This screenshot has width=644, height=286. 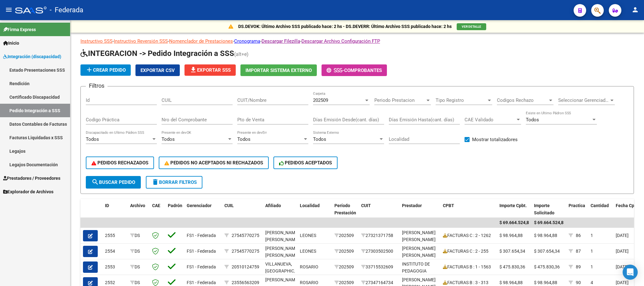 I want to click on span: INTEGRACION -> Pedido Integración a SSS, so click(x=157, y=54).